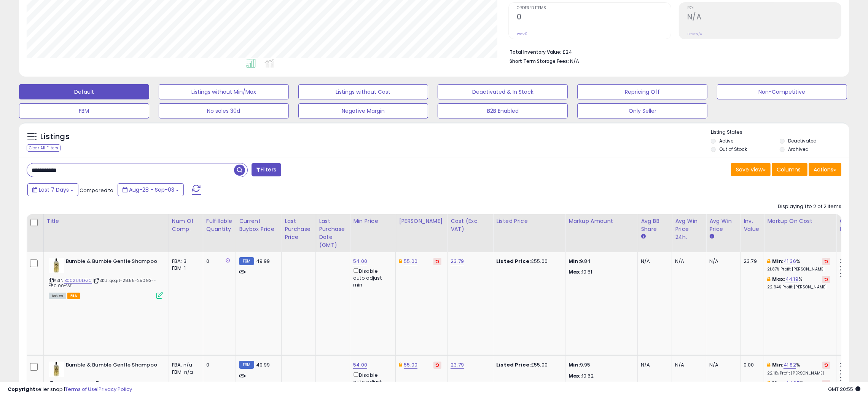 The height and width of the screenshot is (397, 868). Describe the element at coordinates (185, 261) in the screenshot. I see `div: FBA: 3` at that location.